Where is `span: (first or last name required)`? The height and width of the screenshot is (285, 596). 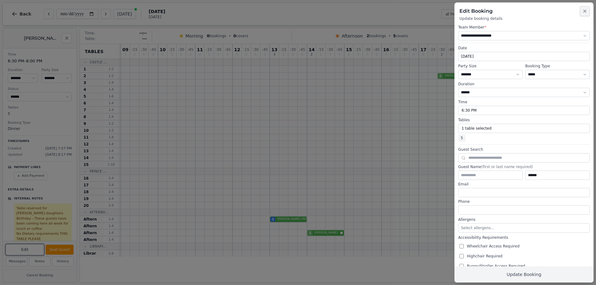
span: (first or last name required) is located at coordinates (507, 167).